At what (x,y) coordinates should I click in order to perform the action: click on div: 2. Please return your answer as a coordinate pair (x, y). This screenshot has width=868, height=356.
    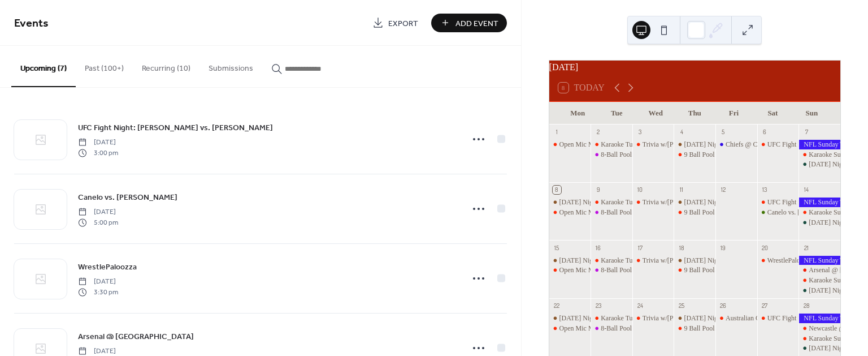
    Looking at the image, I should click on (598, 132).